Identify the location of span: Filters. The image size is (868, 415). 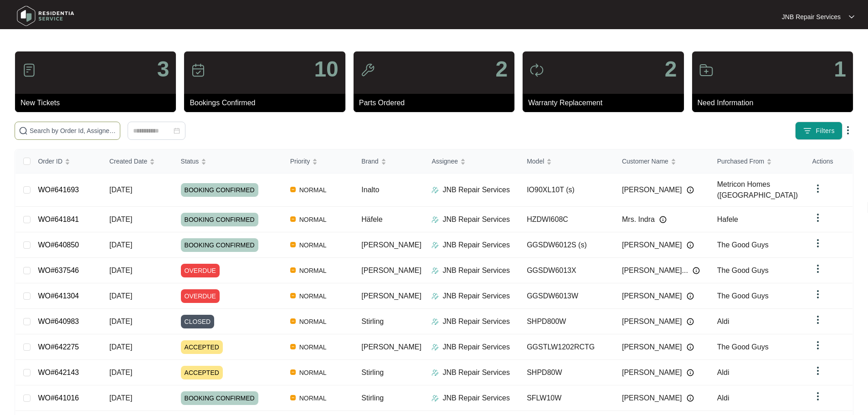
(826, 131).